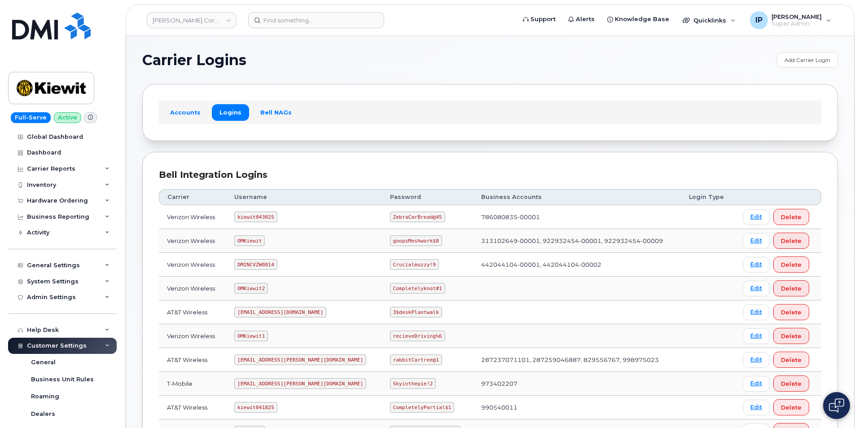 This screenshot has width=859, height=428. What do you see at coordinates (577, 217) in the screenshot?
I see `td: 786080835-00001` at bounding box center [577, 217].